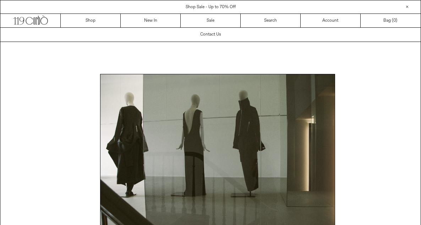  Describe the element at coordinates (391, 21) in the screenshot. I see `a: Bag ()` at that location.